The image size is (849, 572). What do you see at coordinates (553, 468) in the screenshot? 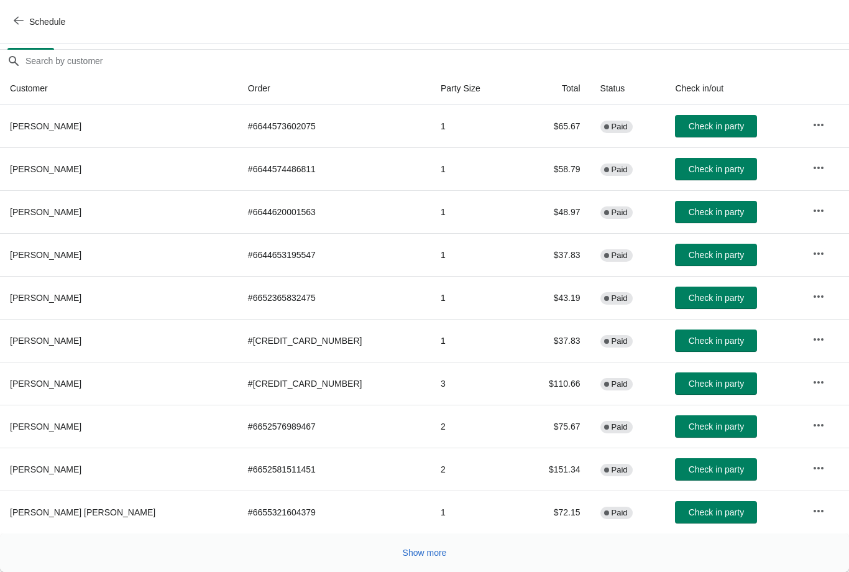
I see `td: $151.34` at bounding box center [553, 468].